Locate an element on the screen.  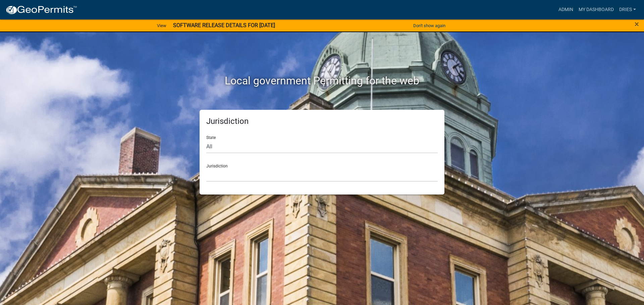
h5: Jurisdiction is located at coordinates (322, 121).